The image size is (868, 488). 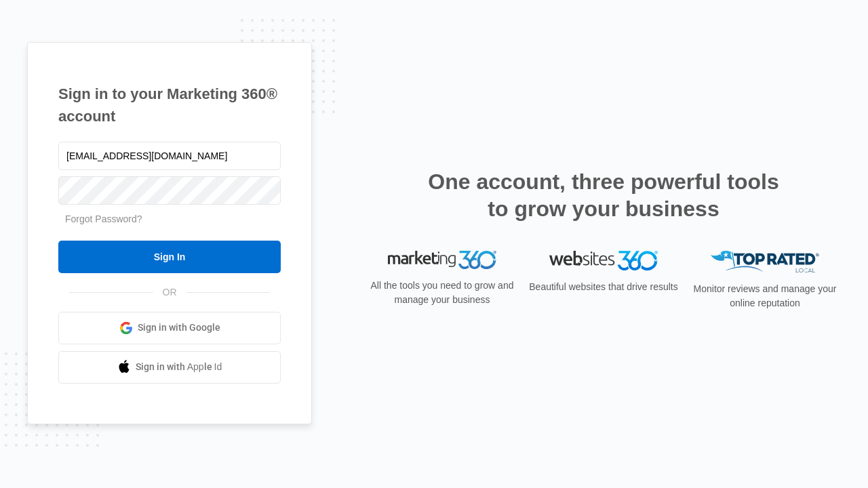 What do you see at coordinates (442, 293) in the screenshot?
I see `p: All the tools you need to grow and manage your business` at bounding box center [442, 293].